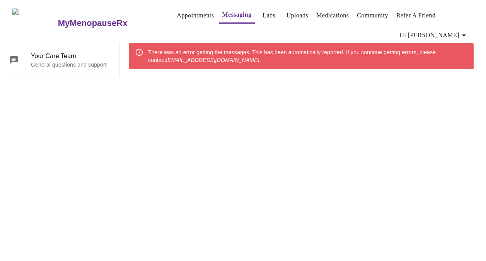 This screenshot has width=486, height=261. What do you see at coordinates (308, 56) in the screenshot?
I see `div: There was an error getting the messages. This has been automatically reported. If you continue ge...` at bounding box center [308, 56].